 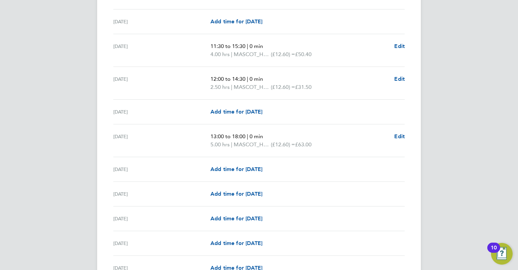 I want to click on span: 2.50 hrs, so click(x=220, y=87).